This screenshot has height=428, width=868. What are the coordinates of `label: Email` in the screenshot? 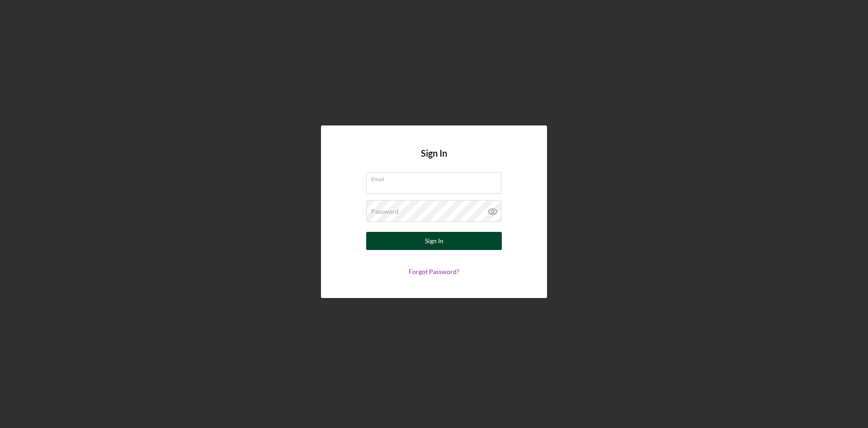 It's located at (436, 177).